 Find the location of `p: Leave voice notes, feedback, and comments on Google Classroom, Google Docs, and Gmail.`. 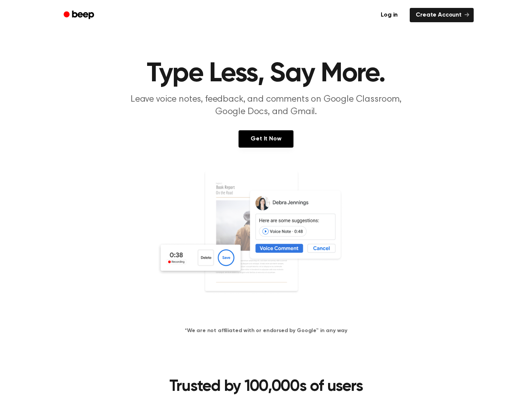

p: Leave voice notes, feedback, and comments on Google Classroom, Google Docs, and Gmail. is located at coordinates (266, 106).